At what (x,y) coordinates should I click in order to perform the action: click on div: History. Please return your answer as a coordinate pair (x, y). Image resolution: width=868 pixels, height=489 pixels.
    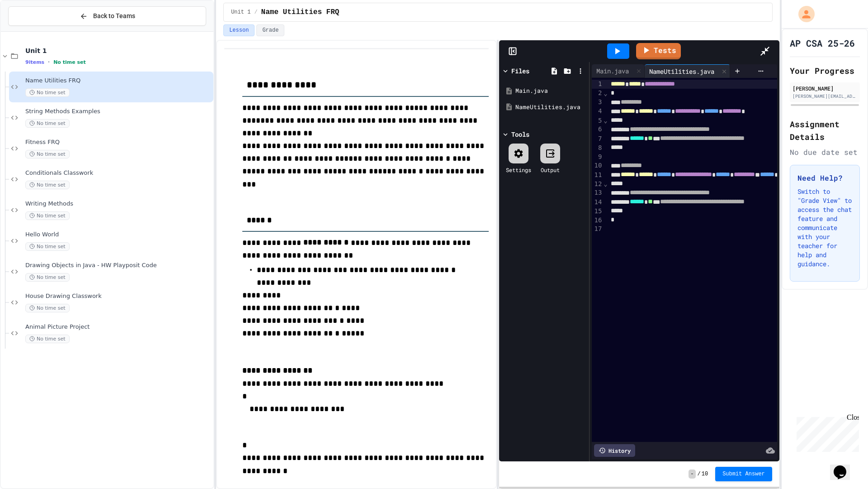
    Looking at the image, I should click on (614, 450).